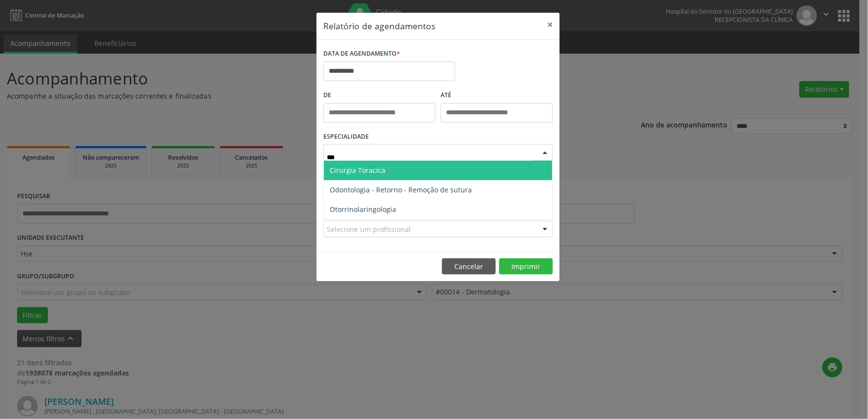 The height and width of the screenshot is (419, 868). What do you see at coordinates (379, 26) in the screenshot?
I see `h5: Relatório de agendamentos` at bounding box center [379, 26].